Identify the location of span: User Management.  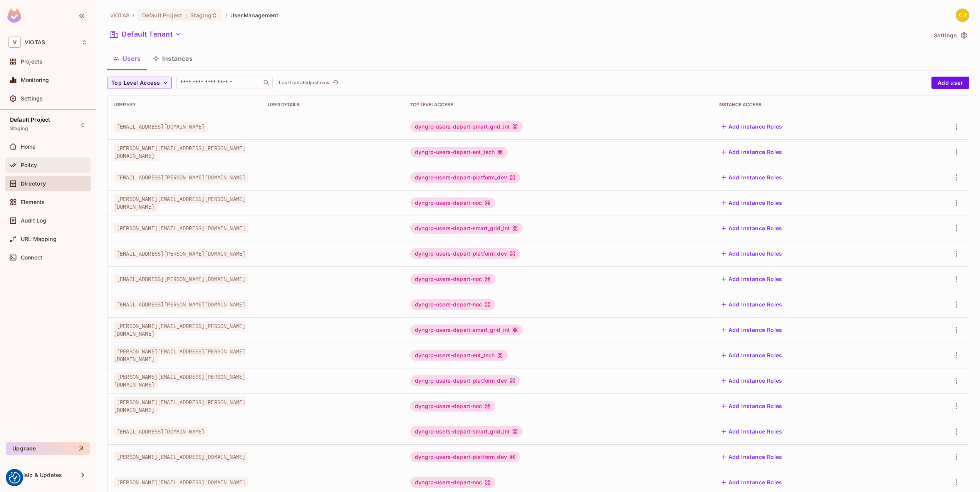
(254, 15).